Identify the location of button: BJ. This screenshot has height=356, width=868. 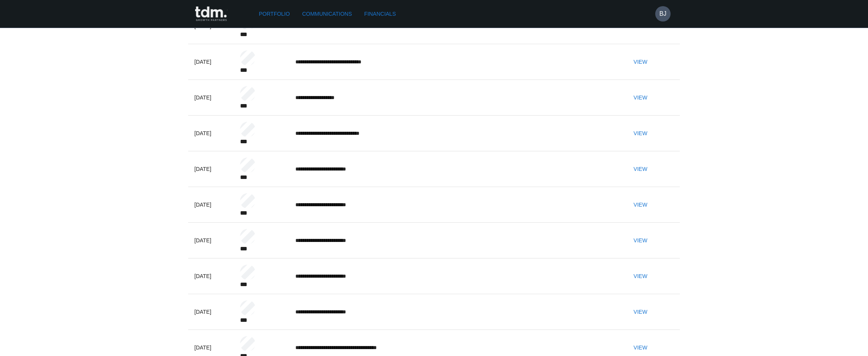
(663, 14).